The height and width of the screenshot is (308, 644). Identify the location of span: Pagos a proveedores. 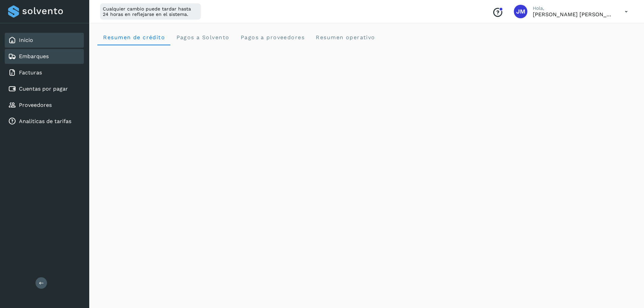
(272, 37).